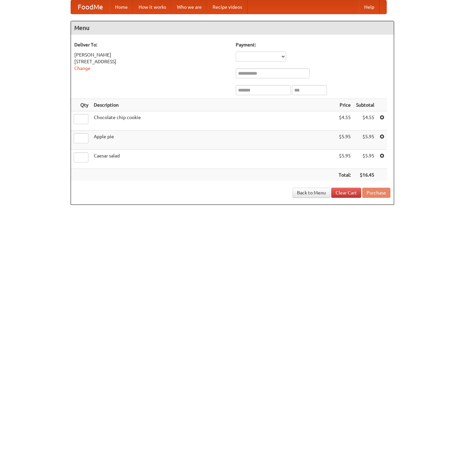  Describe the element at coordinates (227, 7) in the screenshot. I see `a: Recipe videos` at that location.